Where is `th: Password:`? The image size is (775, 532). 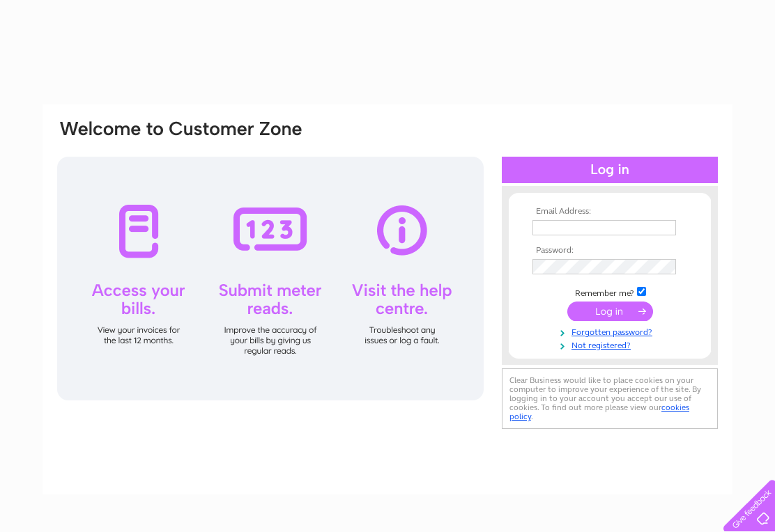 th: Password: is located at coordinates (610, 251).